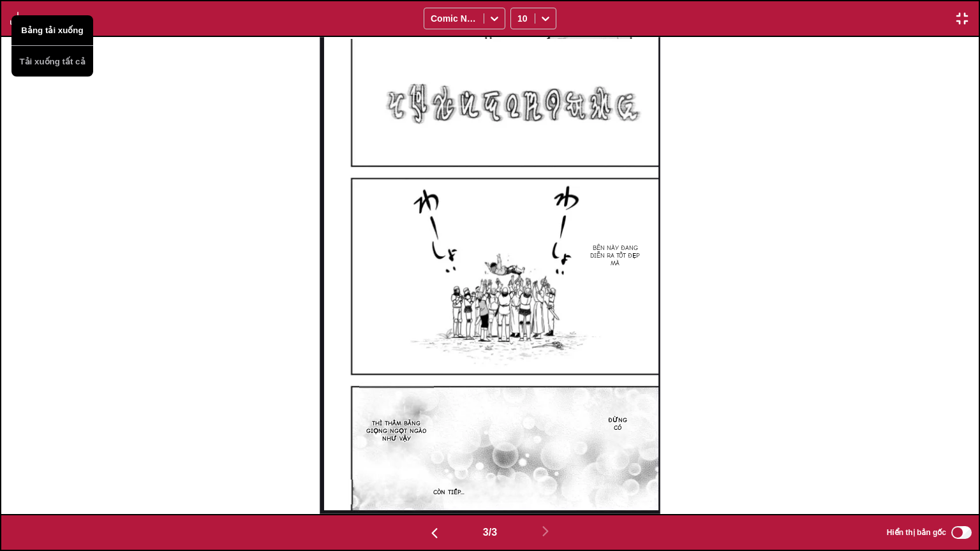  Describe the element at coordinates (490, 532) in the screenshot. I see `span: 3 / 3` at that location.